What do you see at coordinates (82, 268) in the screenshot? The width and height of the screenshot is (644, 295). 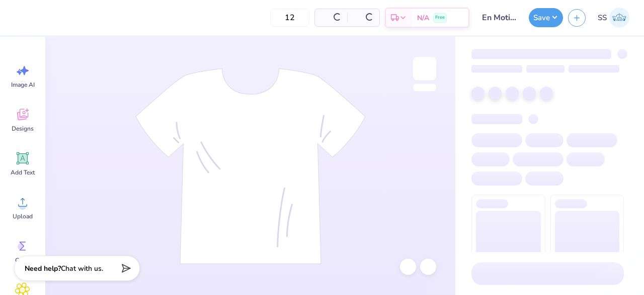 I see `span: Chat with us.` at bounding box center [82, 268].